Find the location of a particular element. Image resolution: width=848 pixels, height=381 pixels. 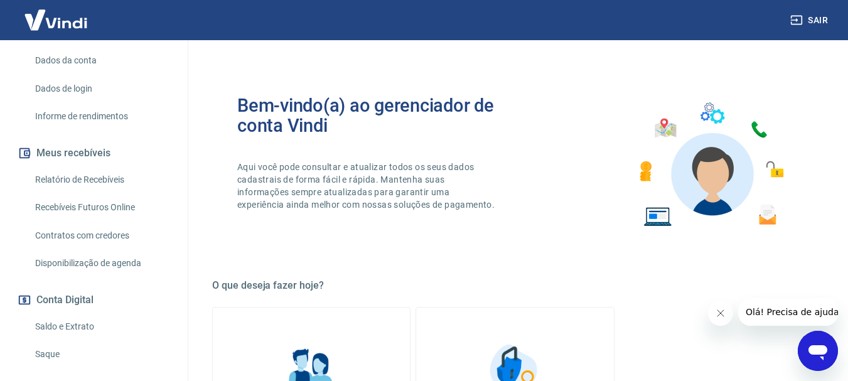

a: Informe de rendimentos is located at coordinates (101, 116).